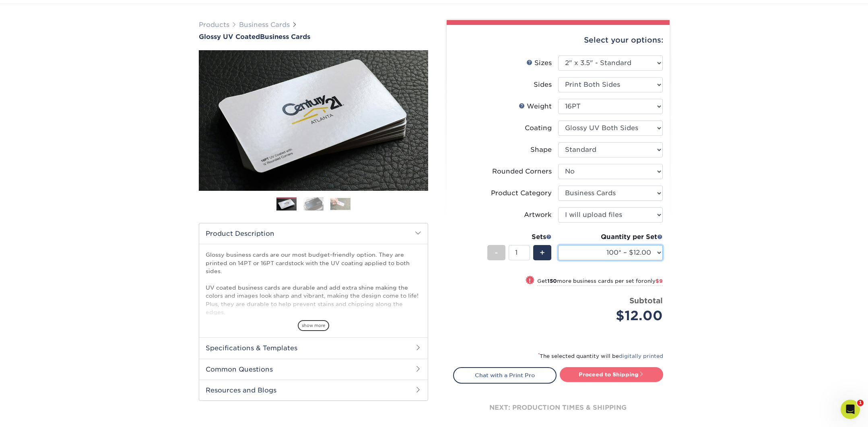 This screenshot has width=868, height=427. I want to click on small: Get more business cards per set for, so click(600, 282).